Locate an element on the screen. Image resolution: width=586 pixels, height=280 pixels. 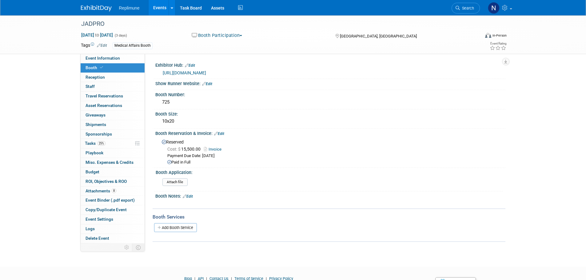
div: Paid in Full is located at coordinates (334, 162).